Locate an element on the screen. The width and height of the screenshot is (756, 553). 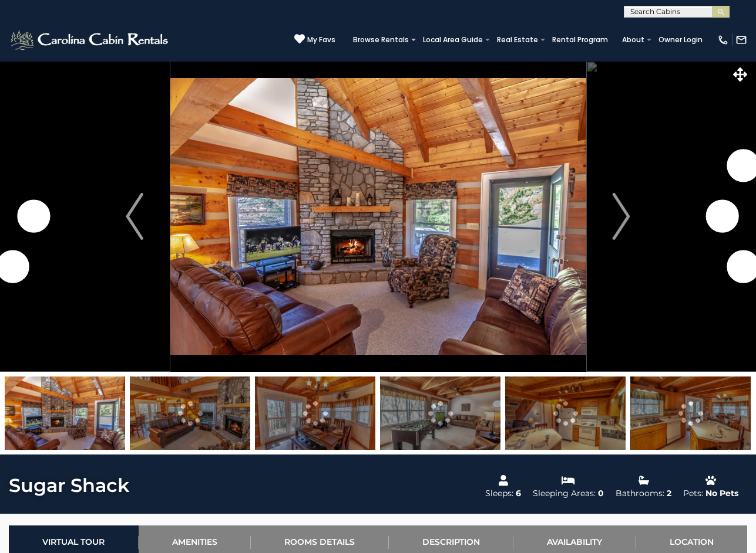
img: mail-regular-white.png is located at coordinates (740, 40).